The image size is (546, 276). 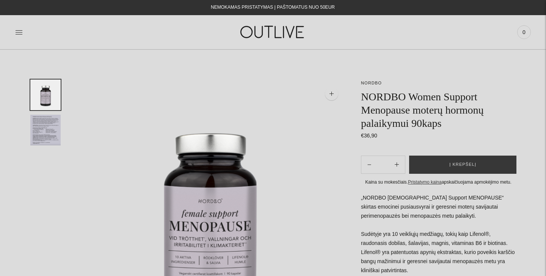 I want to click on h1: NORDBO Women Support Menopause moterų hormonų palaikymui 90kaps, so click(x=438, y=110).